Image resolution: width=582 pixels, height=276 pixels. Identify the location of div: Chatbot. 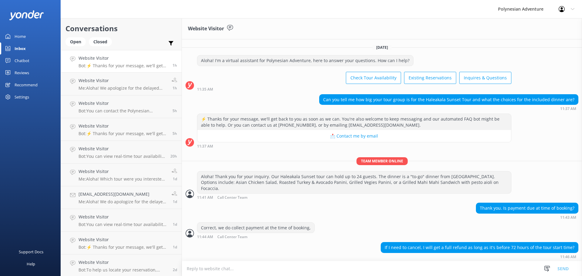
(22, 61).